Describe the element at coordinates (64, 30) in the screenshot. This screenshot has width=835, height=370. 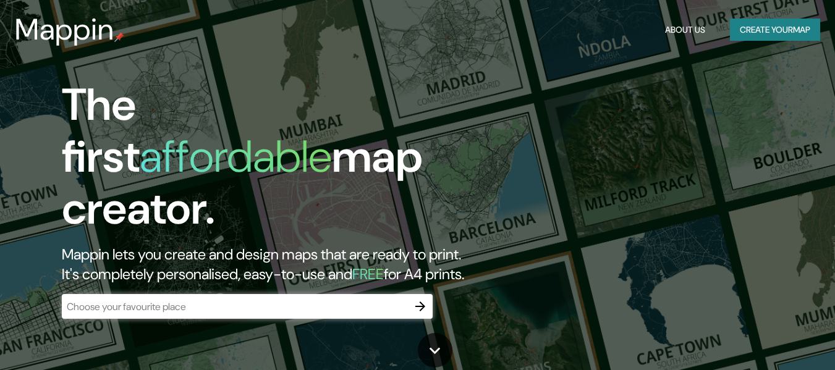
I see `h3: Mappin` at that location.